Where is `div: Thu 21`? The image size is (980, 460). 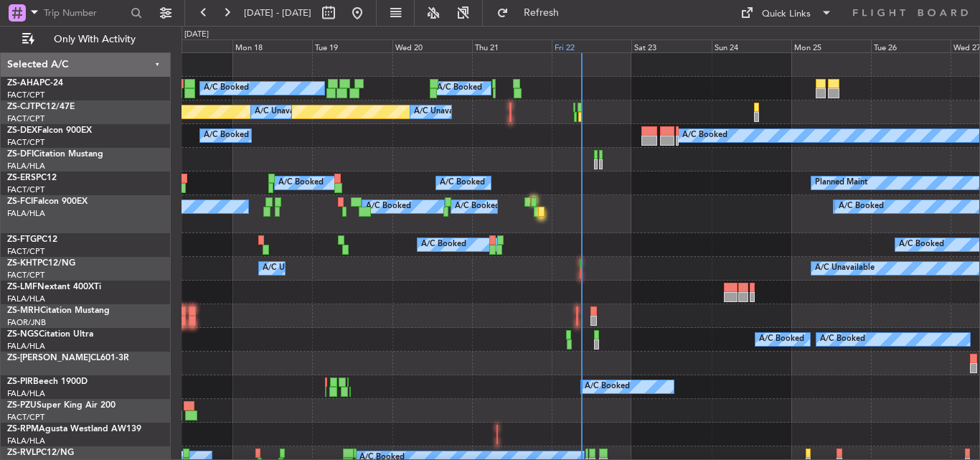 div: Thu 21 is located at coordinates (512, 46).